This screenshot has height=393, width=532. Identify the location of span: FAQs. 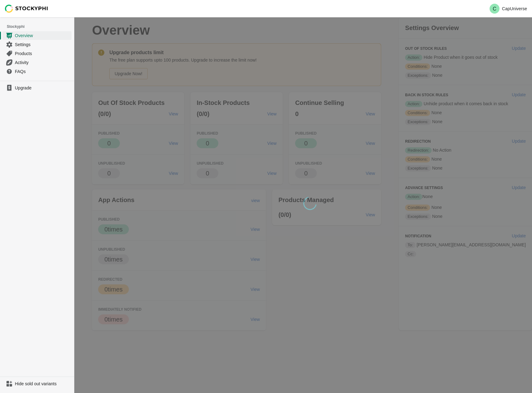
(42, 72).